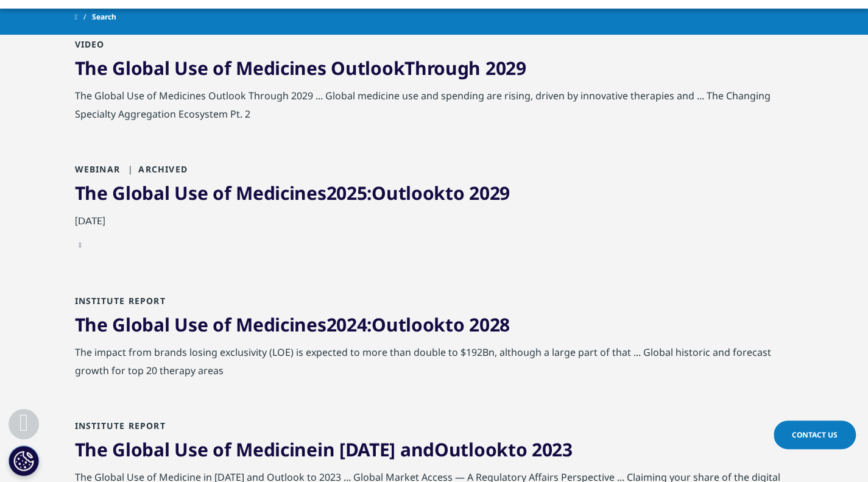  Describe the element at coordinates (292, 193) in the screenshot. I see `a: The Global Use of Medicines2025:Outlookto 2029` at that location.